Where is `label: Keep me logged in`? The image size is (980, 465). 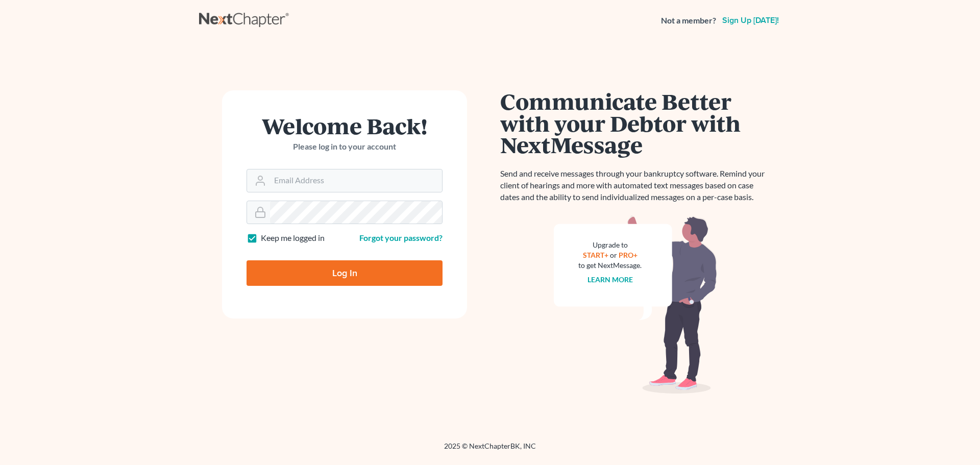 label: Keep me logged in is located at coordinates (292, 238).